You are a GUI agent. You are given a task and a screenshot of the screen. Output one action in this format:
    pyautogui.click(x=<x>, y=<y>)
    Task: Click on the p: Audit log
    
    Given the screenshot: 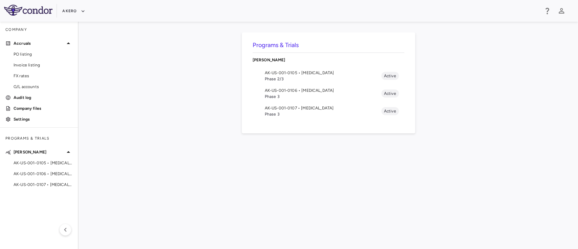 What is the action you would take?
    pyautogui.click(x=43, y=98)
    